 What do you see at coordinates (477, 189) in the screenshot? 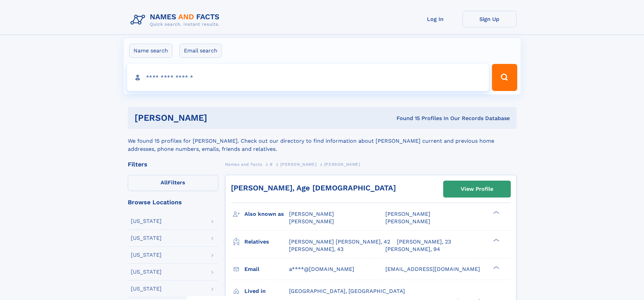
I see `a: View Profile` at bounding box center [477, 189].